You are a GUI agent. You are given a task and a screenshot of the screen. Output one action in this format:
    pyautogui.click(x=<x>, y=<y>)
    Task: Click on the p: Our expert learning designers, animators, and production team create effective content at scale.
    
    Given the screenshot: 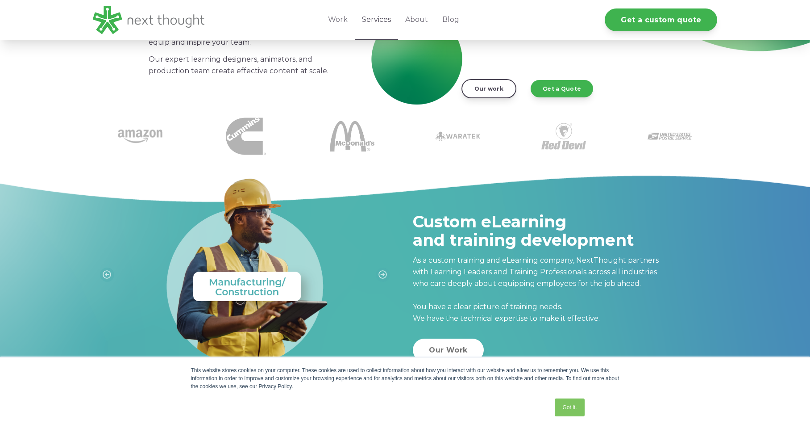 What is the action you would take?
    pyautogui.click(x=245, y=65)
    